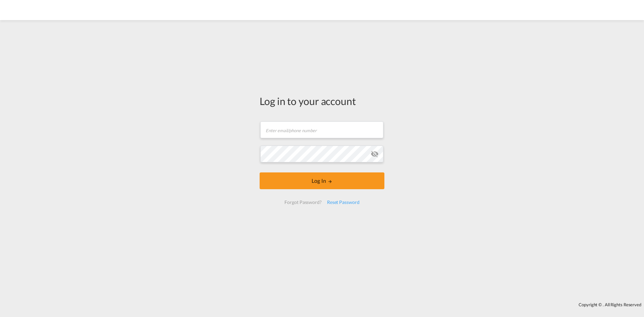 This screenshot has width=644, height=317. What do you see at coordinates (322, 181) in the screenshot?
I see `button: LOGIN` at bounding box center [322, 181].